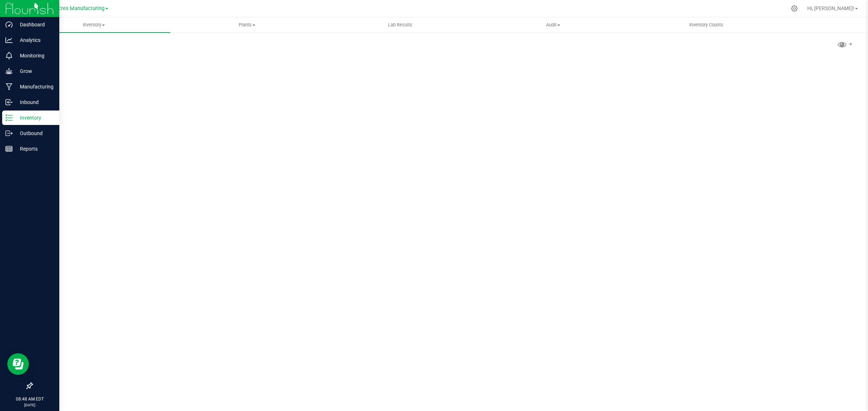  I want to click on a: Plants, so click(247, 25).